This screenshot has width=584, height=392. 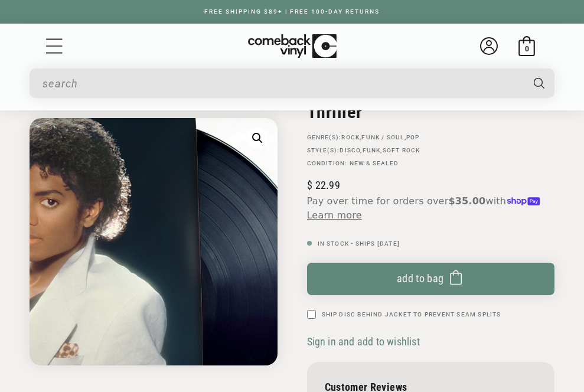 What do you see at coordinates (292, 83) in the screenshot?
I see `div: Search` at bounding box center [292, 83].